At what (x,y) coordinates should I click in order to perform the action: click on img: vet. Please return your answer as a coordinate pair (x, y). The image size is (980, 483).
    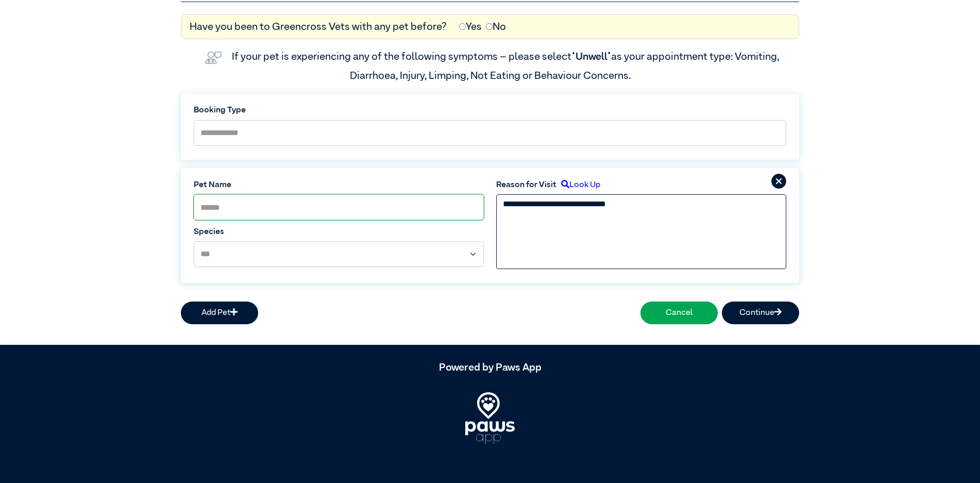
    Looking at the image, I should click on (213, 58).